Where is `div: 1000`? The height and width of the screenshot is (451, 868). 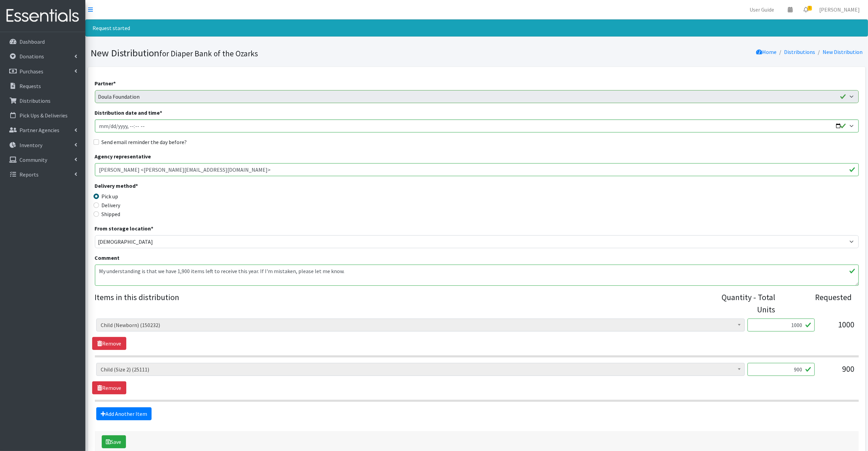 div: 1000 is located at coordinates (837, 328).